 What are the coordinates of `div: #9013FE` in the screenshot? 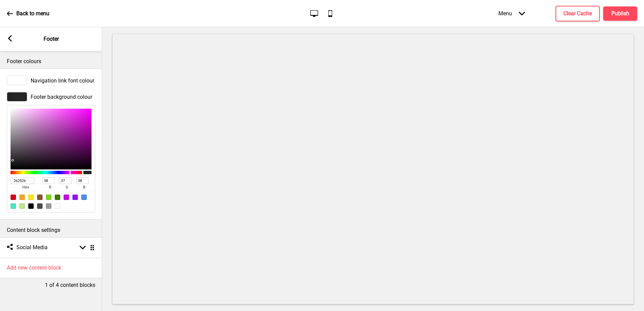 It's located at (75, 197).